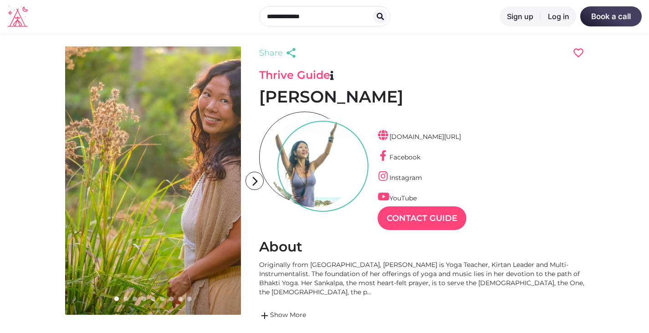 This screenshot has height=333, width=649. I want to click on h3: Thrive Guide, so click(422, 75).